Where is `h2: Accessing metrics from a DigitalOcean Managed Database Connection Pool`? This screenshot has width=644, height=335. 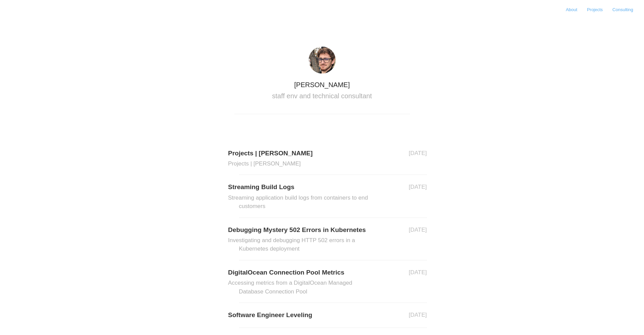
h2: Accessing metrics from a DigitalOcean Managed Database Connection Pool is located at coordinates (307, 286).